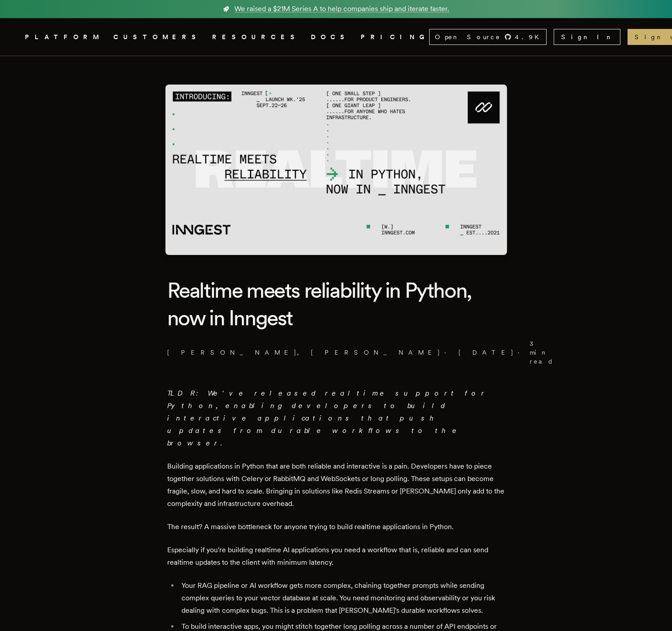 Image resolution: width=672 pixels, height=631 pixels. Describe the element at coordinates (395, 37) in the screenshot. I see `a: PRICING` at that location.